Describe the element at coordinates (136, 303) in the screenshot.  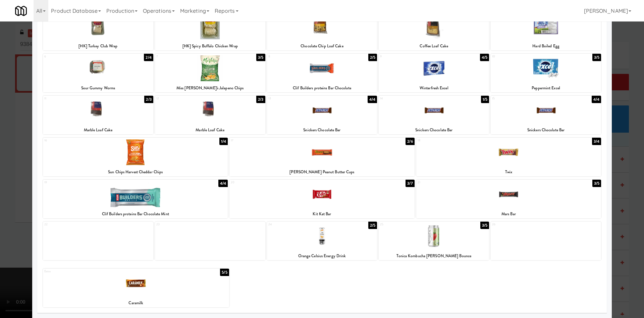
I see `div: Caramilk` at that location.